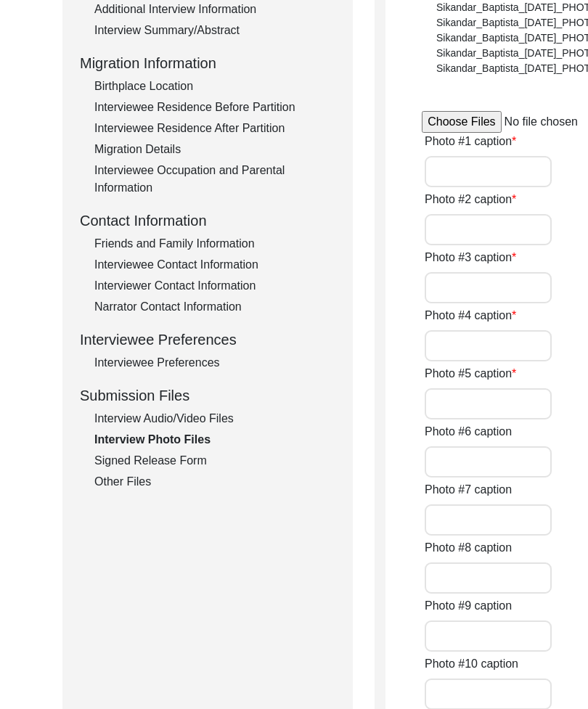 The width and height of the screenshot is (588, 709). Describe the element at coordinates (215, 461) in the screenshot. I see `div: Signed Release Form` at that location.